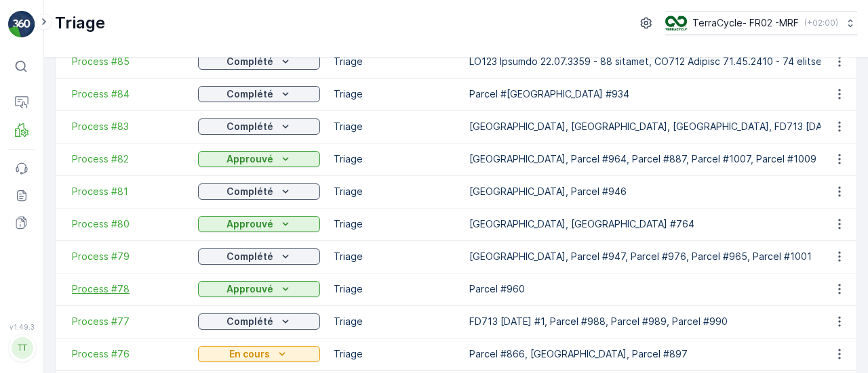 This screenshot has height=373, width=868. I want to click on a: Process #85, so click(128, 62).